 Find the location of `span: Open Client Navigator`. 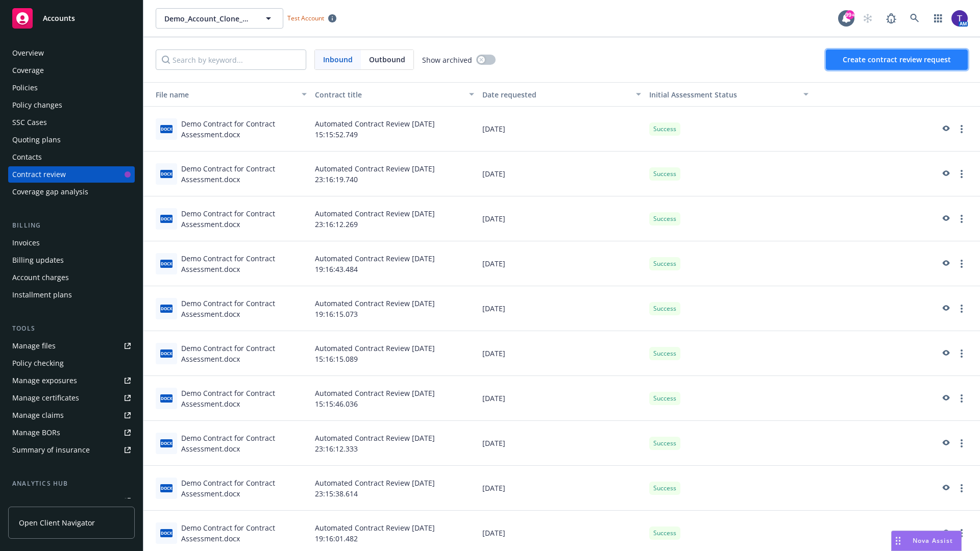

span: Open Client Navigator is located at coordinates (56, 522).